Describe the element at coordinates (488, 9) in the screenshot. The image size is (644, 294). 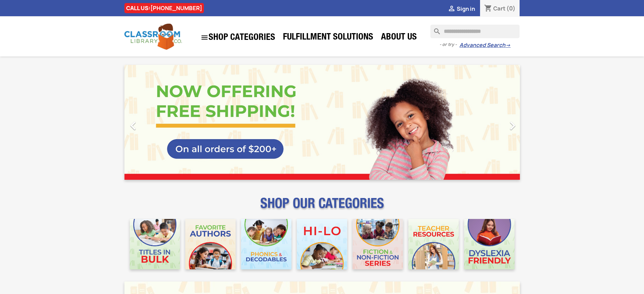
I see `i: shopping_cart` at that location.